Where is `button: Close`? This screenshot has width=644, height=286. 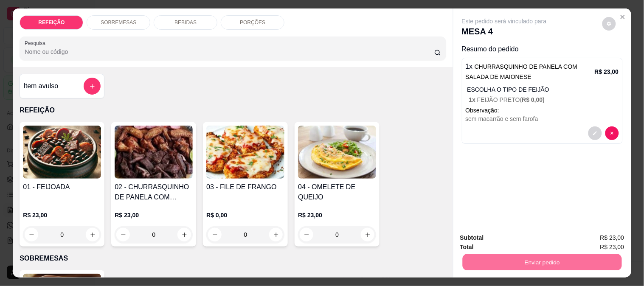 button: Close is located at coordinates (623, 17).